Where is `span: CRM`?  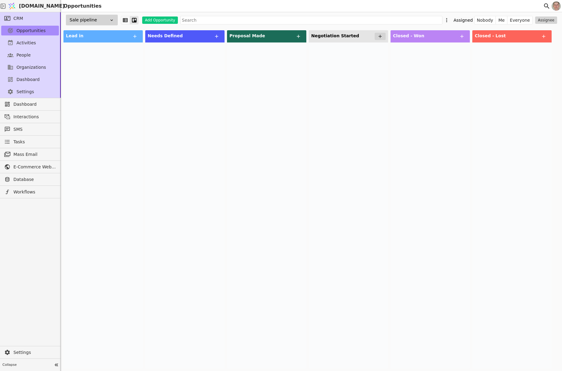
span: CRM is located at coordinates (18, 18).